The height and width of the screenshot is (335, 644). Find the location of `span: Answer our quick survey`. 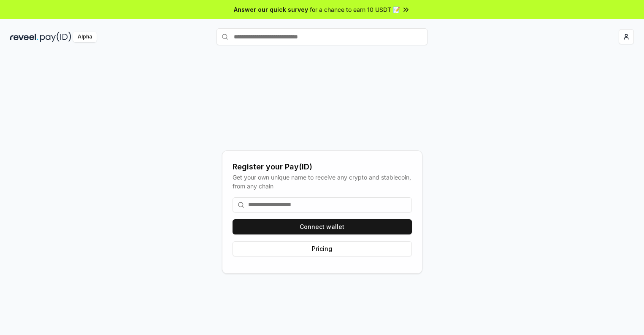

span: Answer our quick survey is located at coordinates (271, 9).